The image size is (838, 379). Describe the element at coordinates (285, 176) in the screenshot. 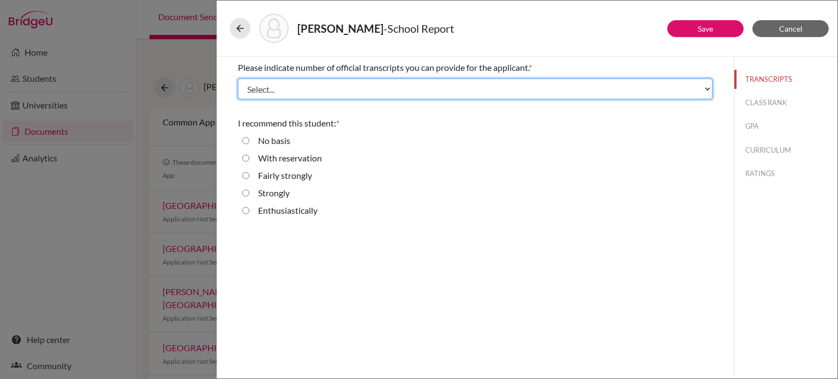

I see `label: Fairly strongly` at that location.